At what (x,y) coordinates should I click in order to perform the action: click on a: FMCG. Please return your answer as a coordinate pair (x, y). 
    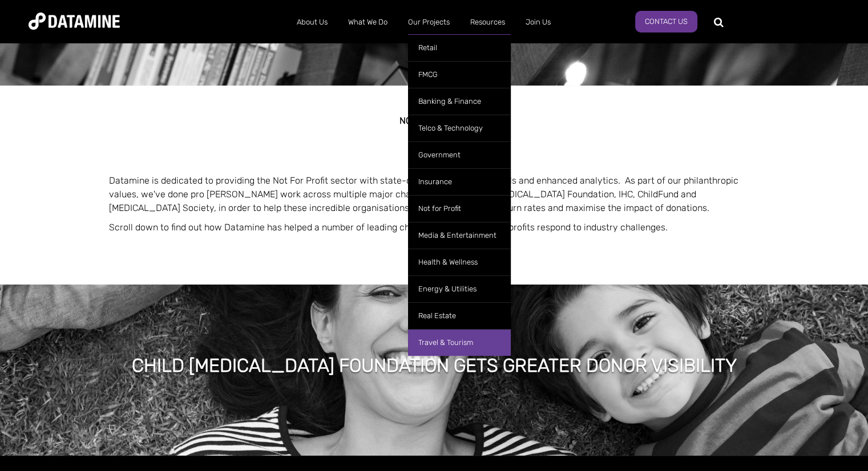
    Looking at the image, I should click on (459, 74).